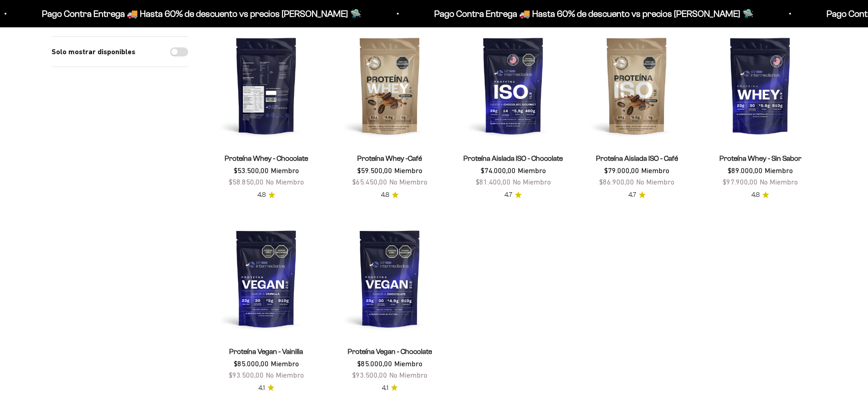 This screenshot has width=868, height=415. Describe the element at coordinates (266, 158) in the screenshot. I see `a: Proteína Whey - Chocolate` at that location.